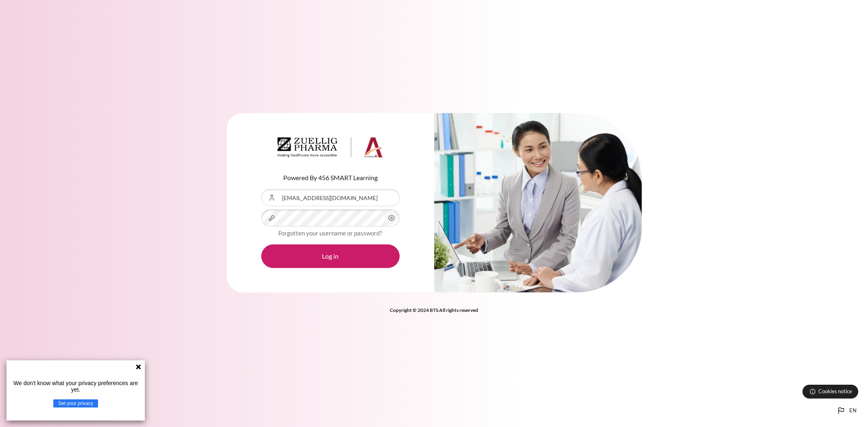 The height and width of the screenshot is (427, 868). Describe the element at coordinates (330, 256) in the screenshot. I see `button: Log in` at that location.